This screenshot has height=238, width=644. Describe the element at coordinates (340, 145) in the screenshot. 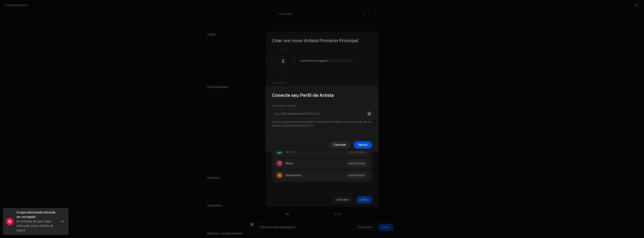

I see `span: Cancelar` at that location.